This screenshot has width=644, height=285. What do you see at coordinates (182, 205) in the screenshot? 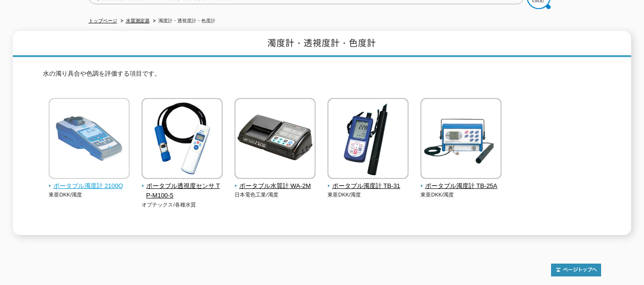
I see `p: オプテックス/各種水質` at bounding box center [182, 205].